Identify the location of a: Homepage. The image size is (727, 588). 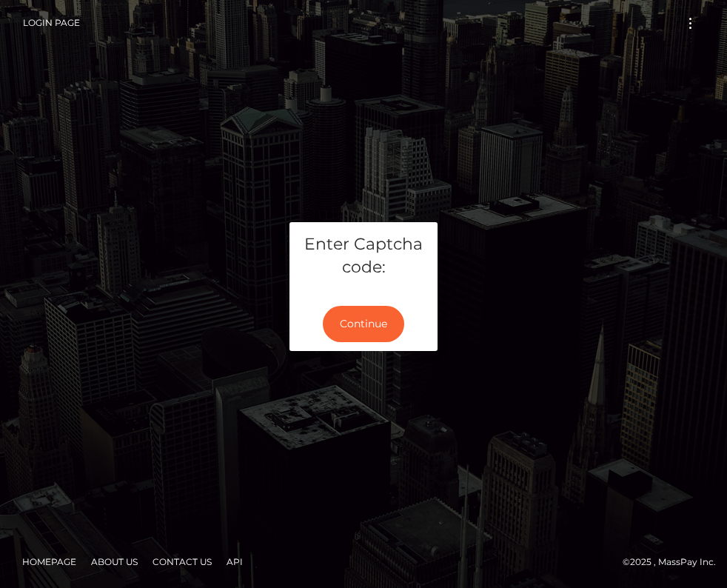
(49, 561).